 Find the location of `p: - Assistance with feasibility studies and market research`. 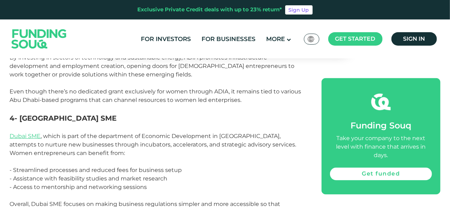

p: - Assistance with feasibility studies and market research is located at coordinates (158, 178).